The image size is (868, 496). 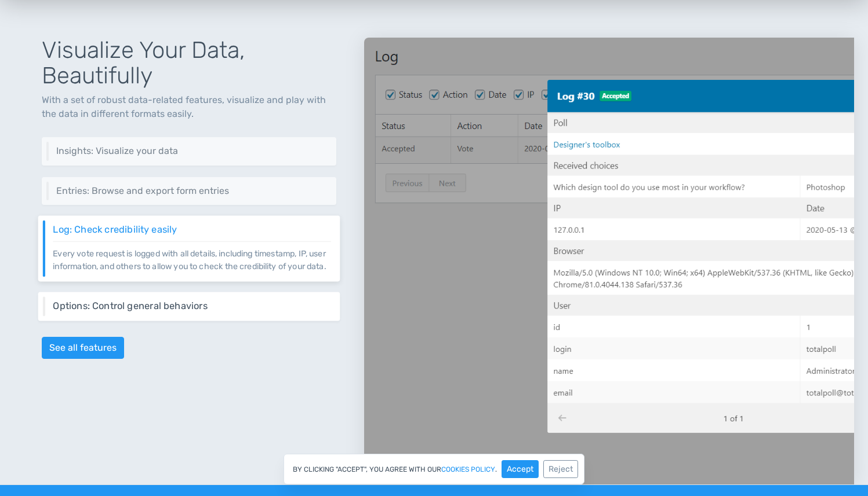 I want to click on button: Reject, so click(x=561, y=469).